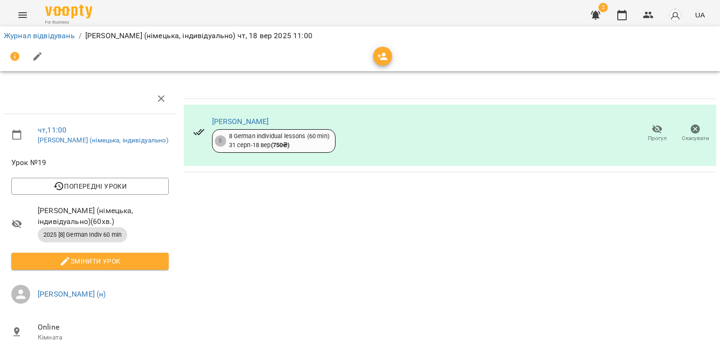 This screenshot has height=348, width=720. What do you see at coordinates (695, 138) in the screenshot?
I see `span: Скасувати` at bounding box center [695, 138].